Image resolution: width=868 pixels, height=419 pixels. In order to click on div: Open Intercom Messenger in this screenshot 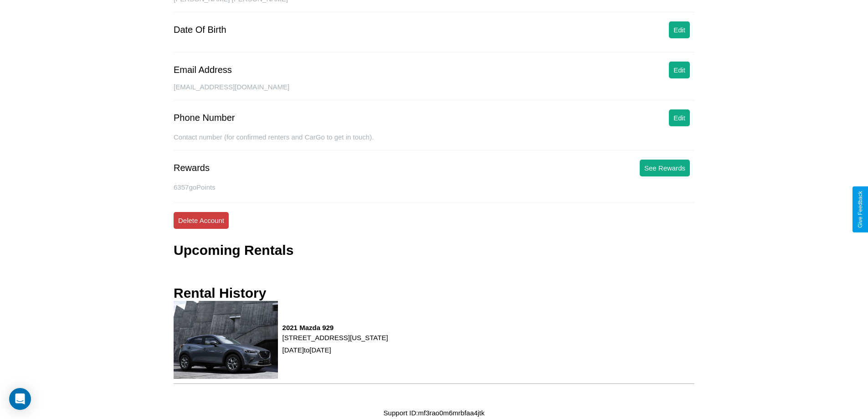, I will do `click(20, 399)`.